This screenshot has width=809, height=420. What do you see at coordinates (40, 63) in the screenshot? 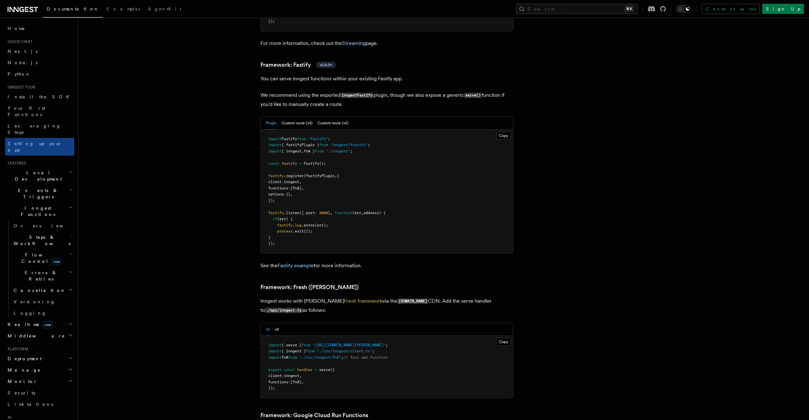
I see `a: Node.js` at bounding box center [40, 63].